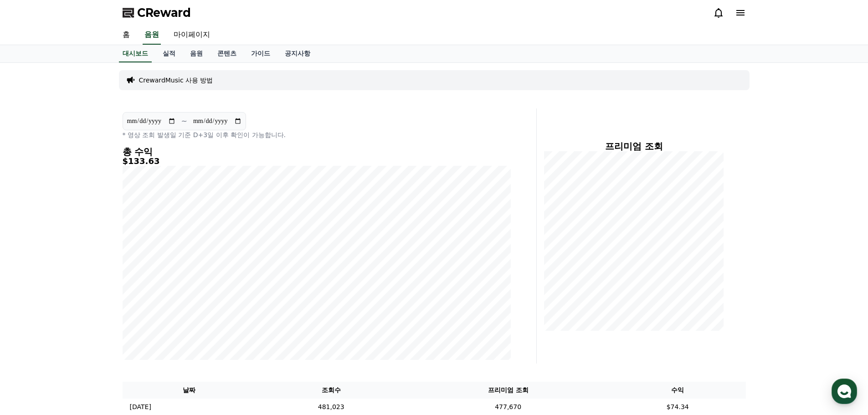 The image size is (868, 415). What do you see at coordinates (633, 146) in the screenshot?
I see `h4: 프리미엄 조회` at bounding box center [633, 146].